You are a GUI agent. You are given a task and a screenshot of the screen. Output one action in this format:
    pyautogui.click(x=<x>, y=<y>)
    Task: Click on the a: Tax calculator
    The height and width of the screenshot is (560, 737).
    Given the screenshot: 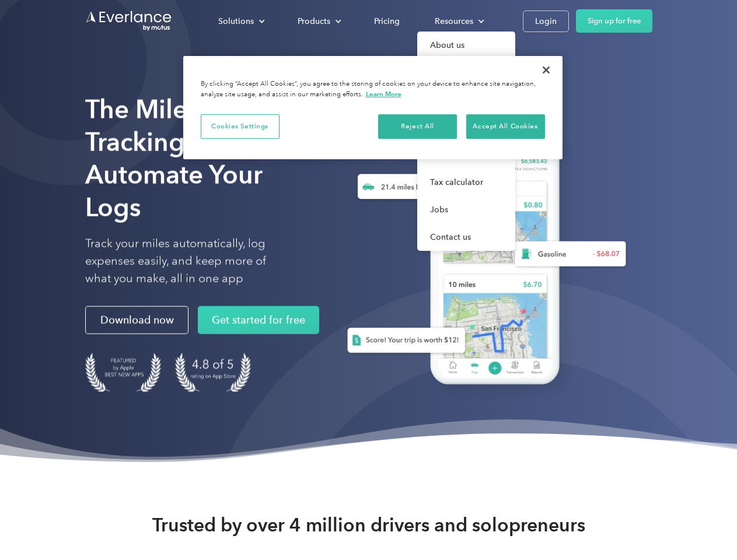 What is the action you would take?
    pyautogui.click(x=466, y=182)
    